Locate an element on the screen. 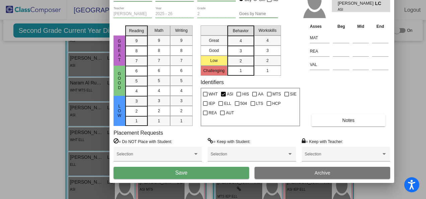  label: Identifiers is located at coordinates (212, 82).